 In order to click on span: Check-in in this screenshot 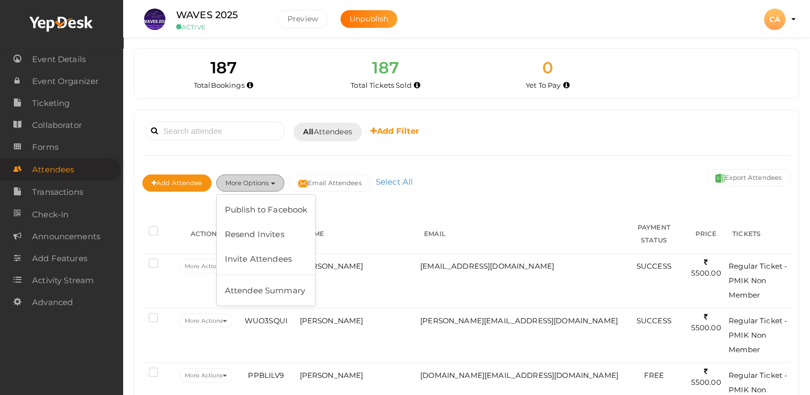, I will do `click(50, 215)`.